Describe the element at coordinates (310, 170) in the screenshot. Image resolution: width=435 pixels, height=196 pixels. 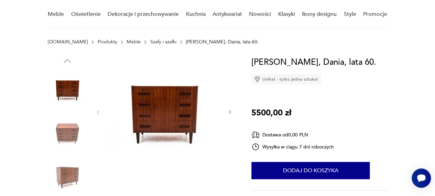
I see `button: Dodaj do koszyka` at that location.